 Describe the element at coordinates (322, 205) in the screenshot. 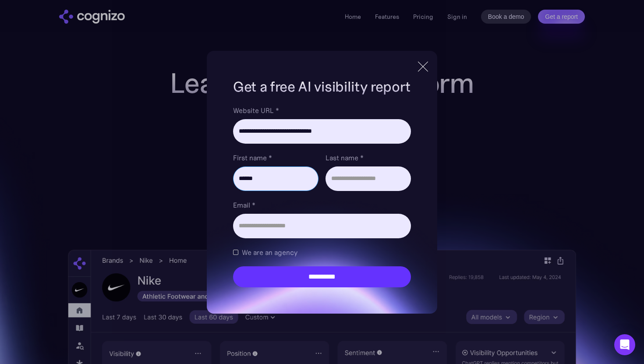

I see `label: Email *` at that location.